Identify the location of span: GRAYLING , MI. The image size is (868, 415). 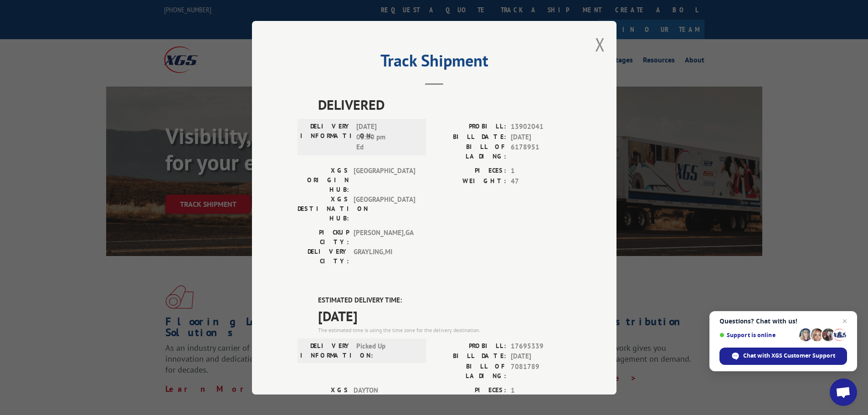
(384, 257).